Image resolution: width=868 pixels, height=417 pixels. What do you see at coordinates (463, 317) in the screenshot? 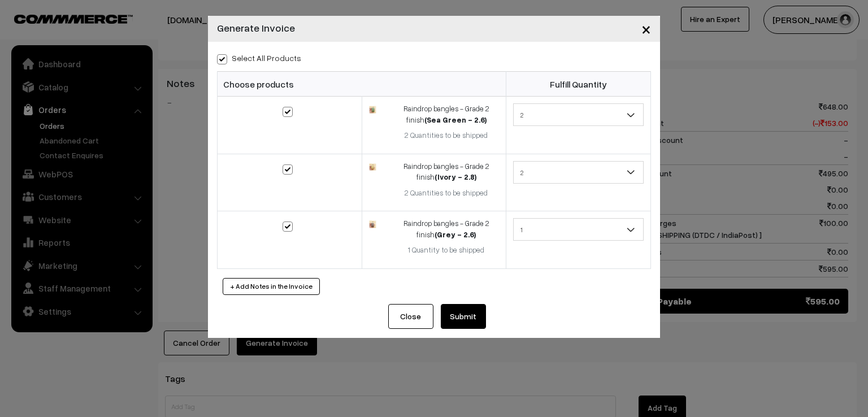
I see `button: Submit` at bounding box center [463, 317].